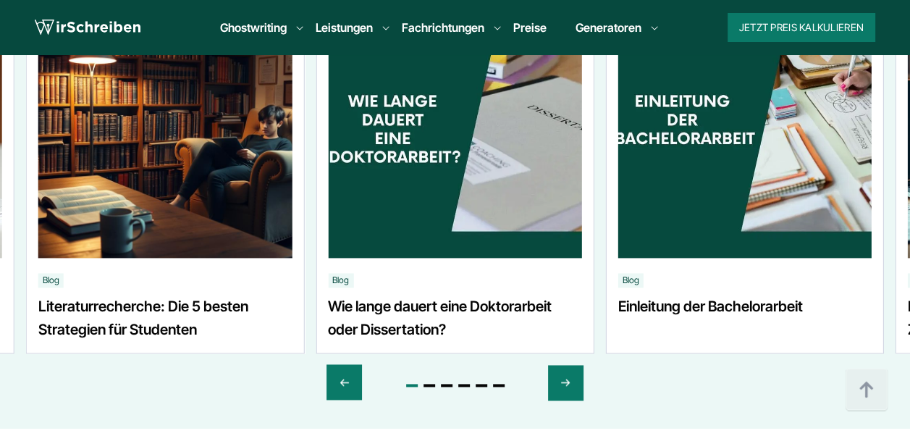 The image size is (910, 436). Describe the element at coordinates (565, 382) in the screenshot. I see `div: Next slide` at that location.